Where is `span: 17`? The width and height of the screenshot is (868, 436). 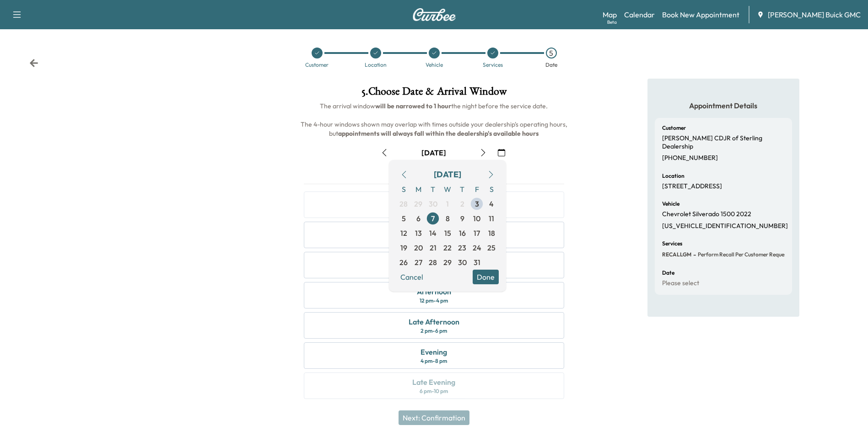 span: 17 is located at coordinates (476, 233).